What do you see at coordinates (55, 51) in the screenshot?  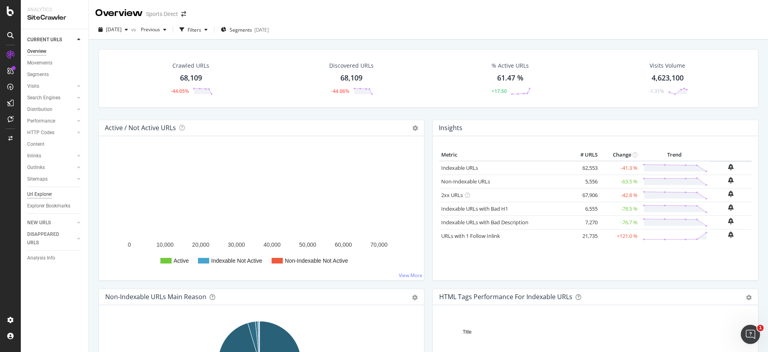 I see `a: Overview` at bounding box center [55, 51].